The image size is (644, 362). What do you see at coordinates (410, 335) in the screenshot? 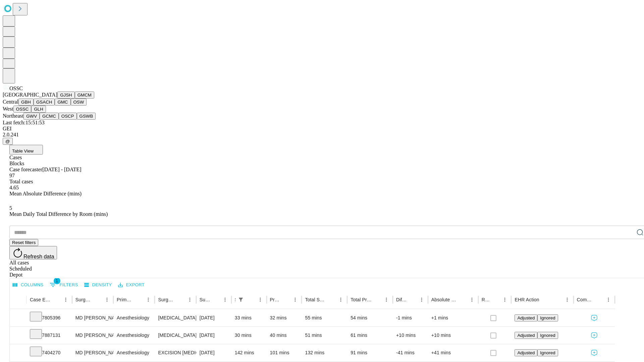
I see `div: +10 mins` at bounding box center [410, 335].